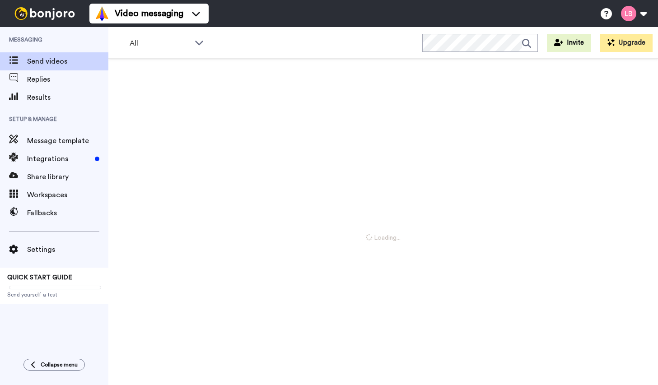 The image size is (658, 385). What do you see at coordinates (102, 14) in the screenshot?
I see `img: vm-color.svg` at bounding box center [102, 14].